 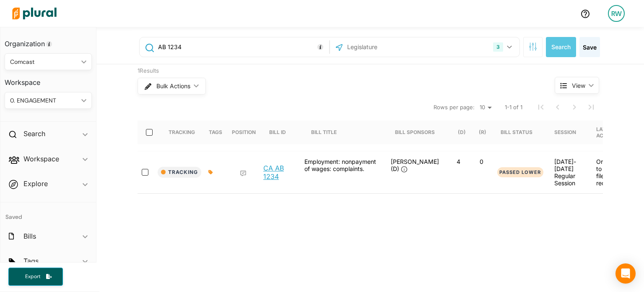 What do you see at coordinates (481, 161) in the screenshot?
I see `p: 0` at bounding box center [481, 161].